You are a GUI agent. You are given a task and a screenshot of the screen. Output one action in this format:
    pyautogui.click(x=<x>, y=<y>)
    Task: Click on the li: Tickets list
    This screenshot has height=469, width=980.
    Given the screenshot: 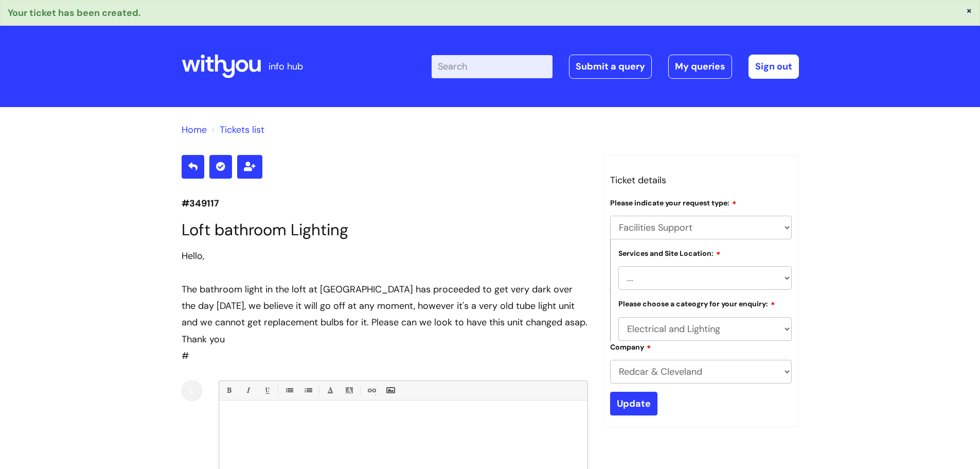 What is the action you would take?
    pyautogui.click(x=237, y=130)
    